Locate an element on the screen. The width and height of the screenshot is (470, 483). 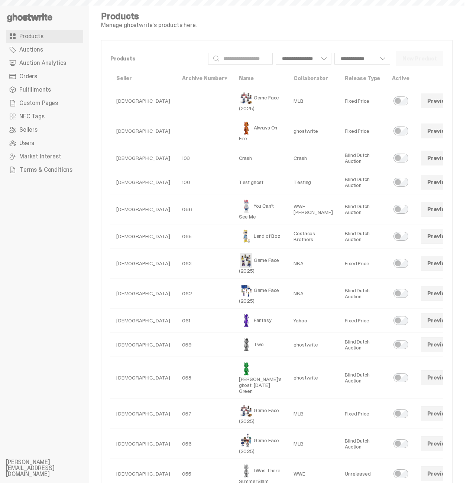
td: Two is located at coordinates (260, 345).